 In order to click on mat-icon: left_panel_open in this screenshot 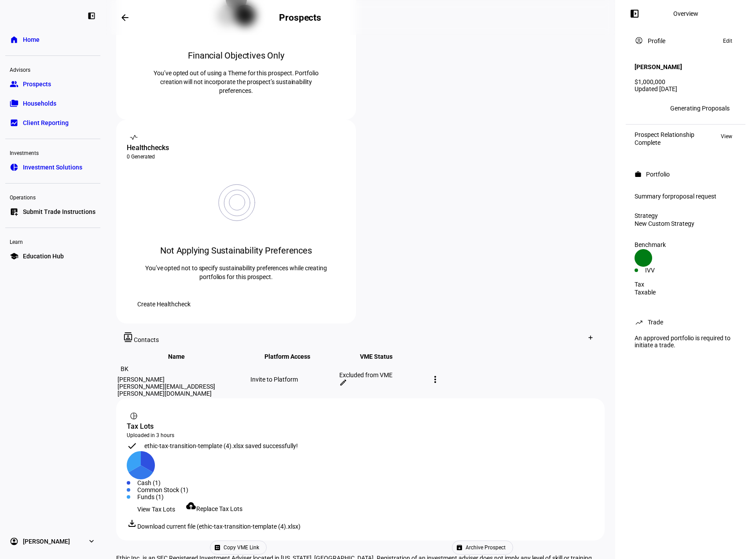, I will do `click(635, 13)`.